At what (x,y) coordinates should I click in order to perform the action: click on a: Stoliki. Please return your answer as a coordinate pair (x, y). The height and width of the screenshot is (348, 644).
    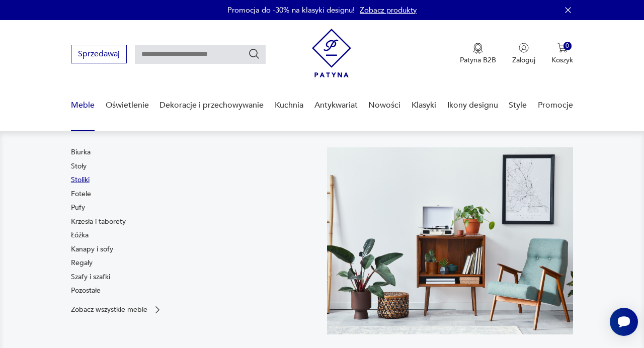
    Looking at the image, I should click on (80, 180).